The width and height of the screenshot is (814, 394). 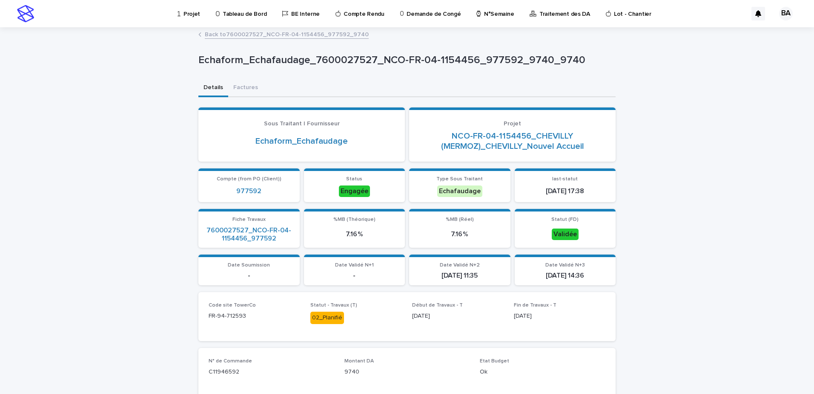 I want to click on button: Factures, so click(x=246, y=88).